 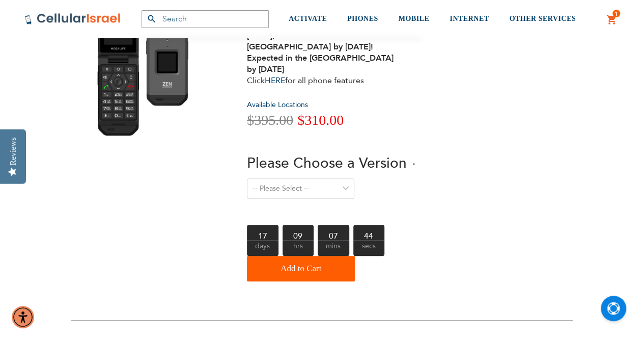 I want to click on div: Reviews, so click(x=13, y=150).